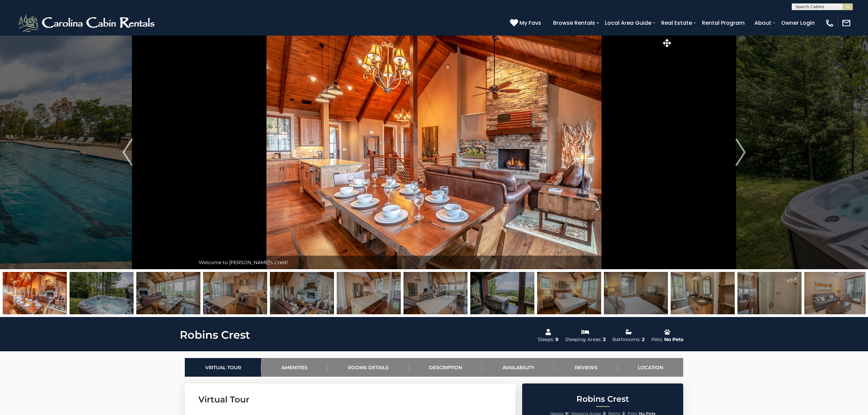 This screenshot has width=868, height=415. I want to click on img: 163274829, so click(101, 293).